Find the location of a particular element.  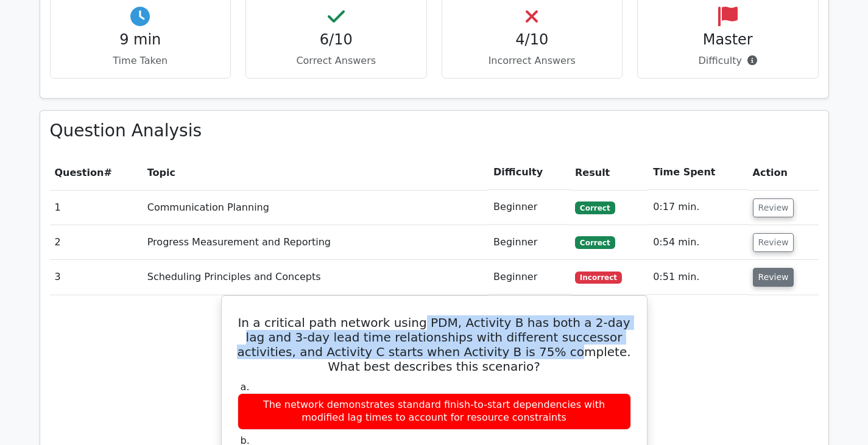

h4: 4/10 is located at coordinates (532, 39).